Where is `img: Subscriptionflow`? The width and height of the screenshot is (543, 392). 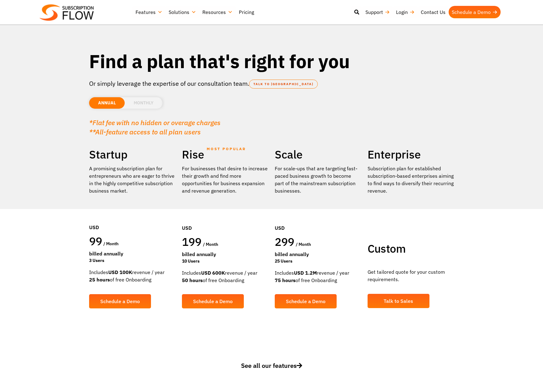 img: Subscriptionflow is located at coordinates (67, 12).